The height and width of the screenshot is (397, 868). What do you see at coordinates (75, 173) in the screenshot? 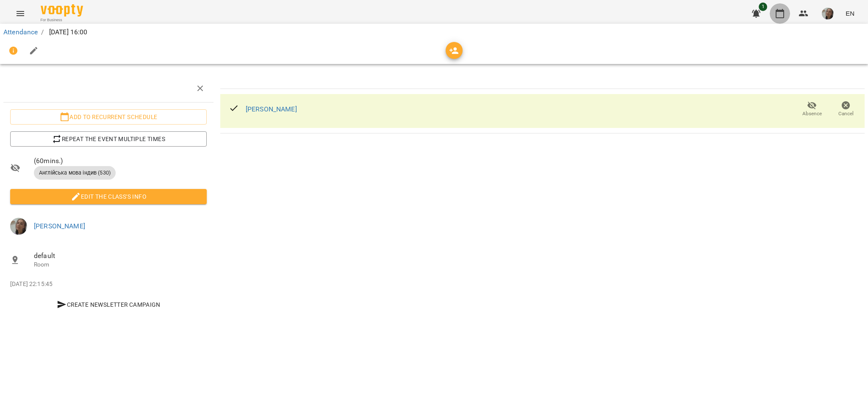
I see `span: Англійська мова індив (530)` at bounding box center [75, 173].